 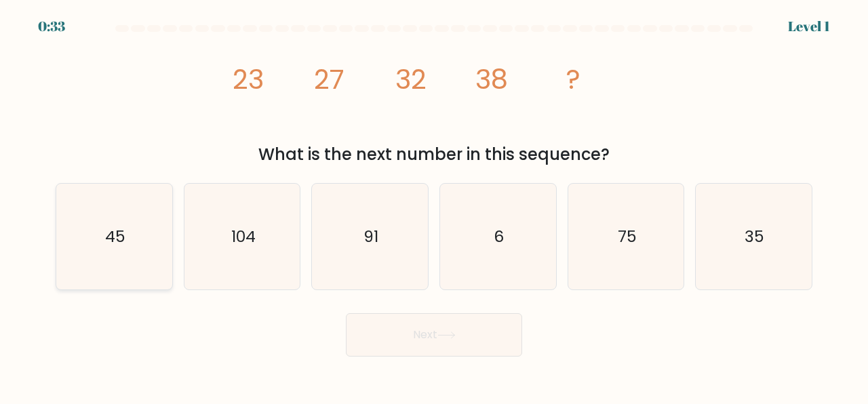 I want to click on button: Next, so click(x=434, y=335).